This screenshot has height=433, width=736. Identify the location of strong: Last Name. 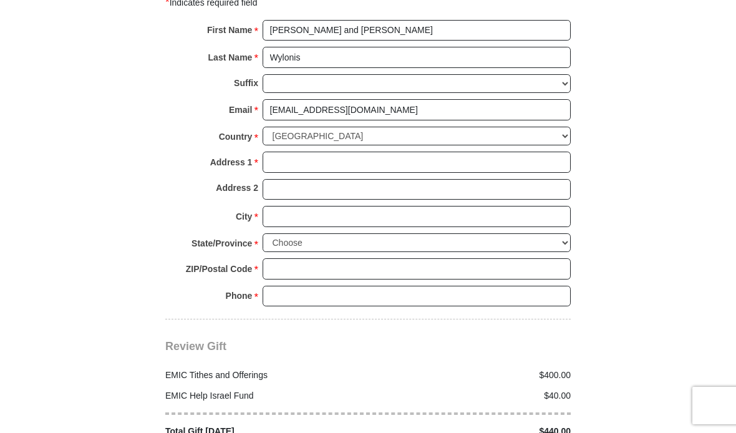
(230, 57).